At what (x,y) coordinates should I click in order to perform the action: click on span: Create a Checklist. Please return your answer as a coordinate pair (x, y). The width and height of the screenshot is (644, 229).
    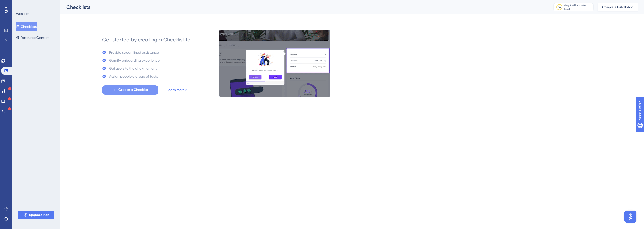
    Looking at the image, I should click on (133, 90).